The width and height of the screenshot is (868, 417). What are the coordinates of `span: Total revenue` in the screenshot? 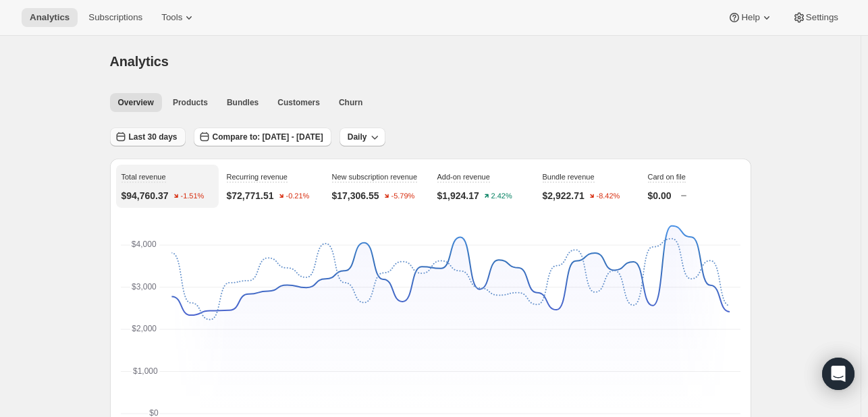 It's located at (144, 177).